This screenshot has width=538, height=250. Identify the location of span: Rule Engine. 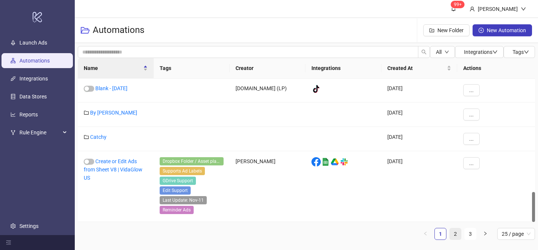
(40, 132).